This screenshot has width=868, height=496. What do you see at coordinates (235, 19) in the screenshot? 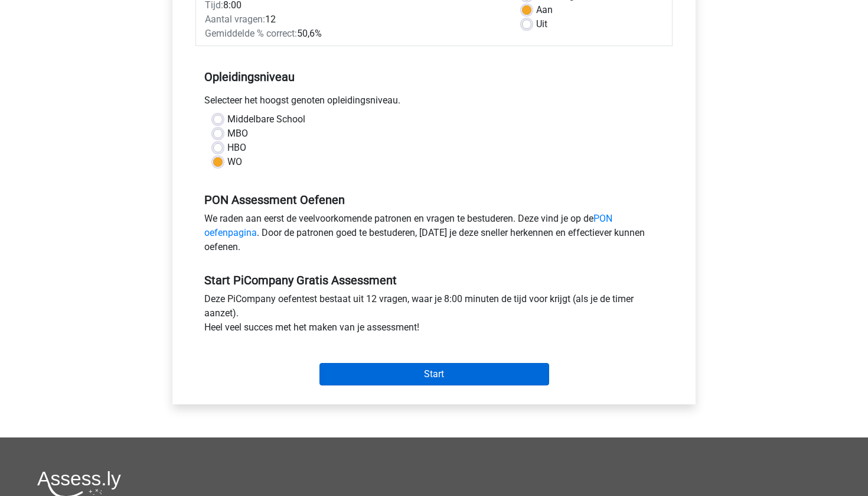
I see `span: Aantal vragen:` at bounding box center [235, 19].